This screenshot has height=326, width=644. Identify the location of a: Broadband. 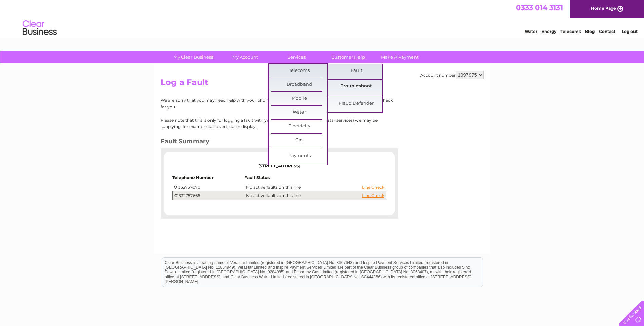
(299, 85).